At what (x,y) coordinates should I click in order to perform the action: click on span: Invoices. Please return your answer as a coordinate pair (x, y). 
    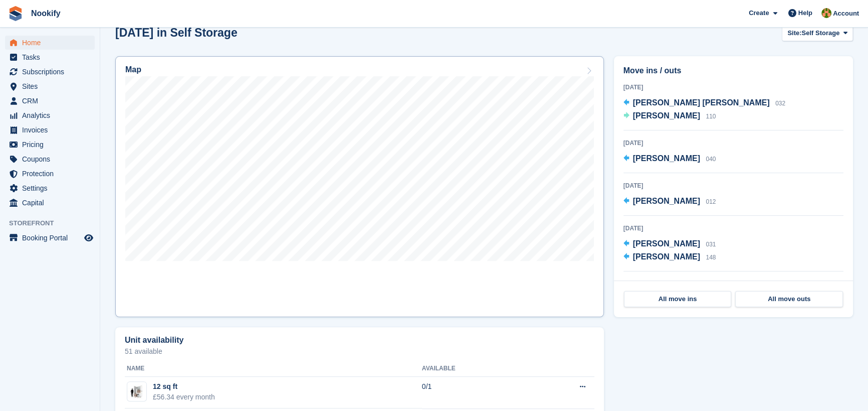
    Looking at the image, I should click on (52, 130).